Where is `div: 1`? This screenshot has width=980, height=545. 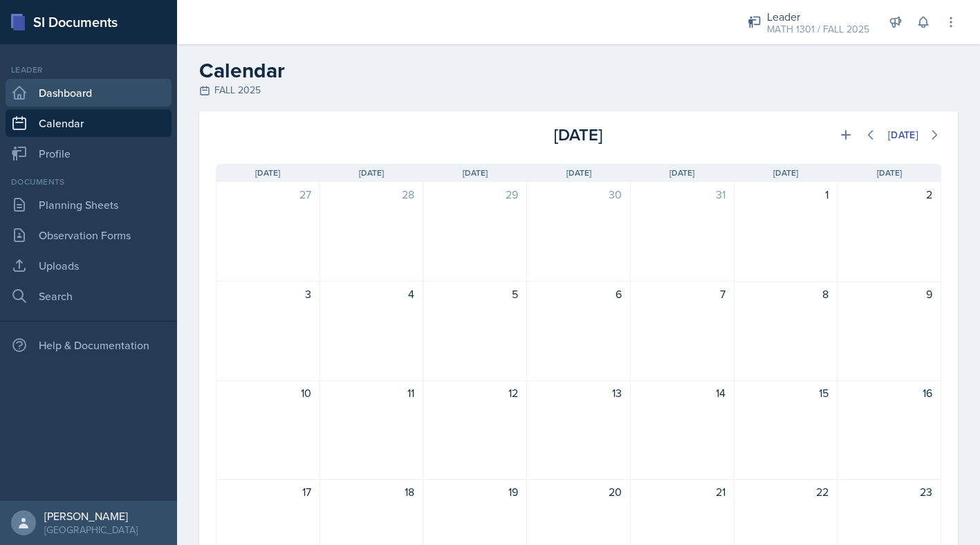
div: 1 is located at coordinates (786, 194).